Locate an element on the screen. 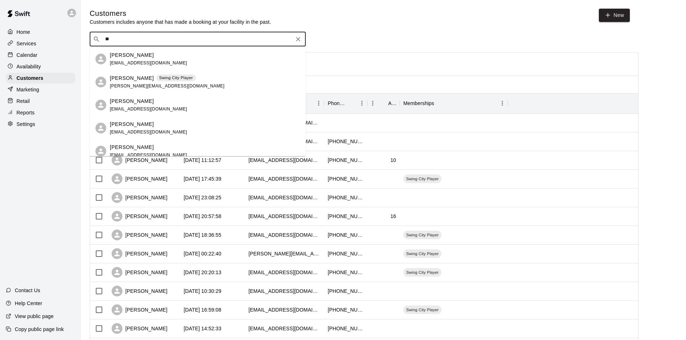 The image size is (686, 340). p: Home is located at coordinates (23, 32).